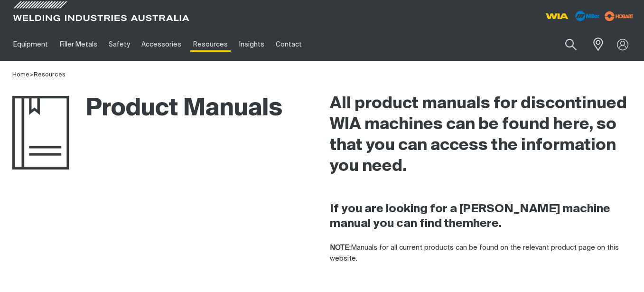 The image size is (644, 292). Describe the element at coordinates (243, 44) in the screenshot. I see `nav: Main` at that location.